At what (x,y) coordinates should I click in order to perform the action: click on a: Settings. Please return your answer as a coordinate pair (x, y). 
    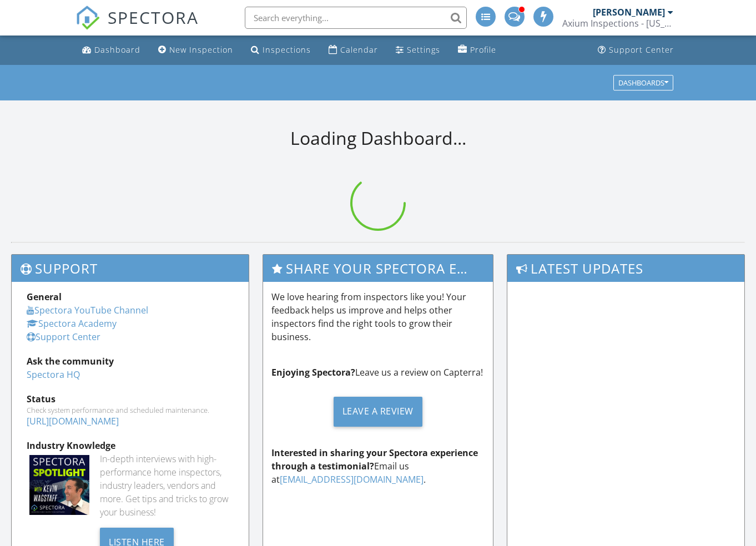
    Looking at the image, I should click on (418, 50).